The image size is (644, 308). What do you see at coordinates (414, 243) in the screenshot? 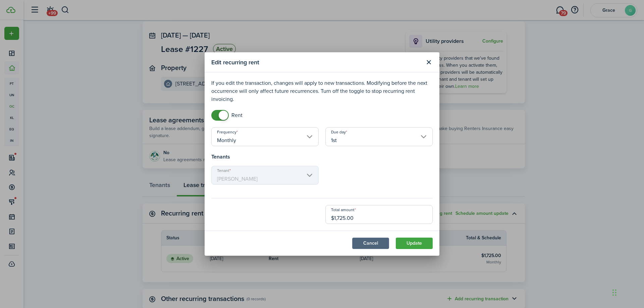
I see `button: Update` at bounding box center [414, 243].